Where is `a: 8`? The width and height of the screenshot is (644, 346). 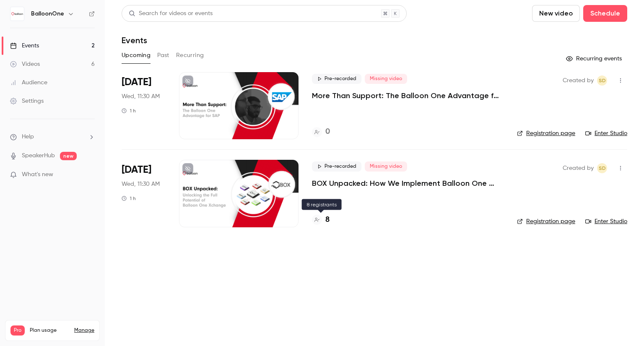
a: 8 is located at coordinates (321, 220).